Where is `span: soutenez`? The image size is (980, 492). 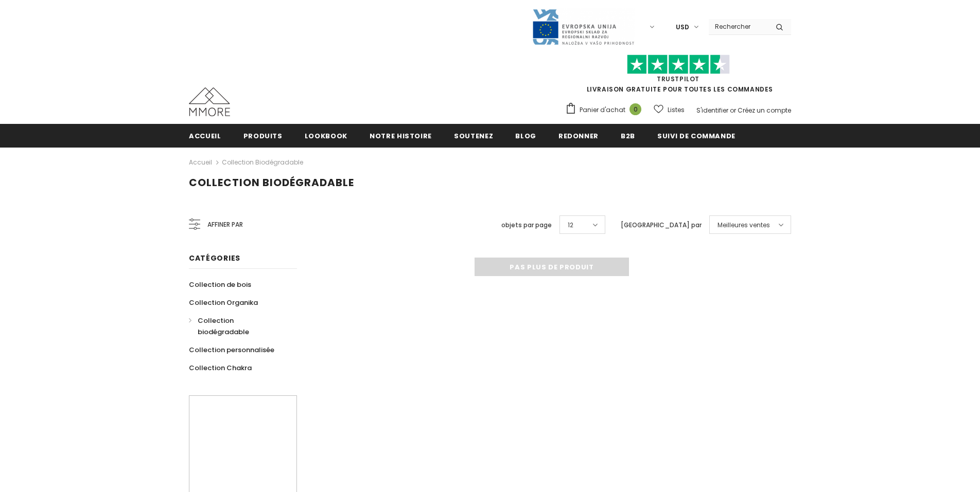
span: soutenez is located at coordinates (473, 136).